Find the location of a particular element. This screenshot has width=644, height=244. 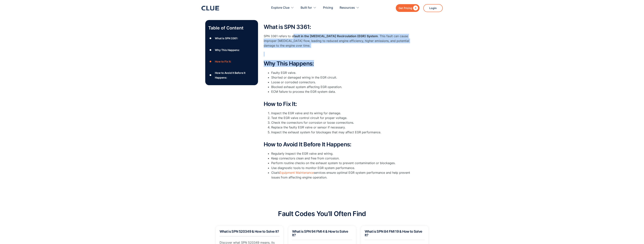

div: Why This Happens: is located at coordinates (227, 50).